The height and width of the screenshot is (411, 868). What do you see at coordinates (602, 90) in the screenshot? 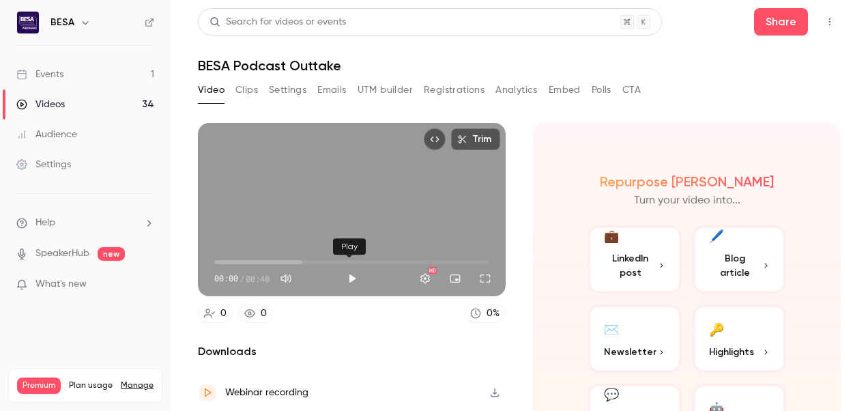
I see `button: Polls` at bounding box center [602, 90].